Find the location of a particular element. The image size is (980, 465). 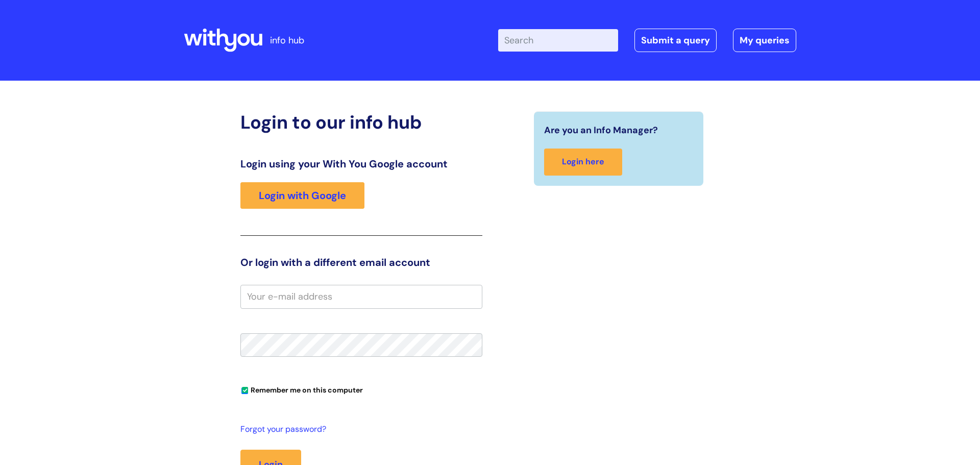

a: Forgot your password? is located at coordinates (359, 429).